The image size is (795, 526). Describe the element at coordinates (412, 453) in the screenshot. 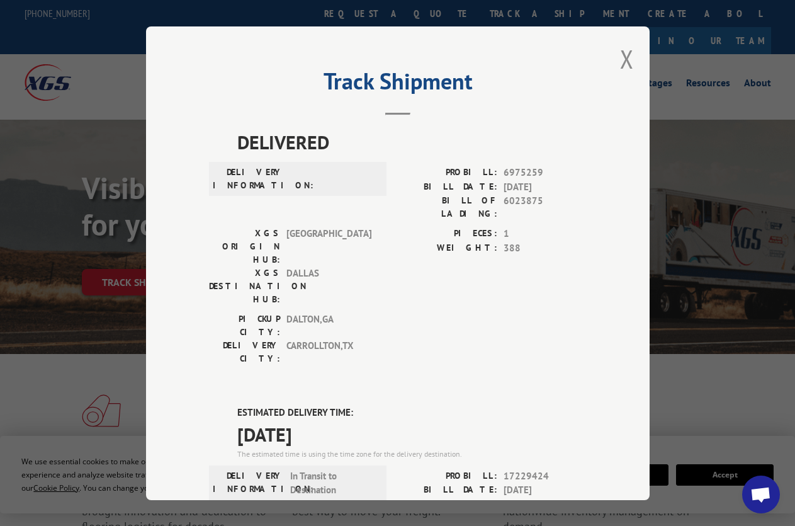

I see `div: The estimated time is using the time zone for the delivery destination.` at that location.